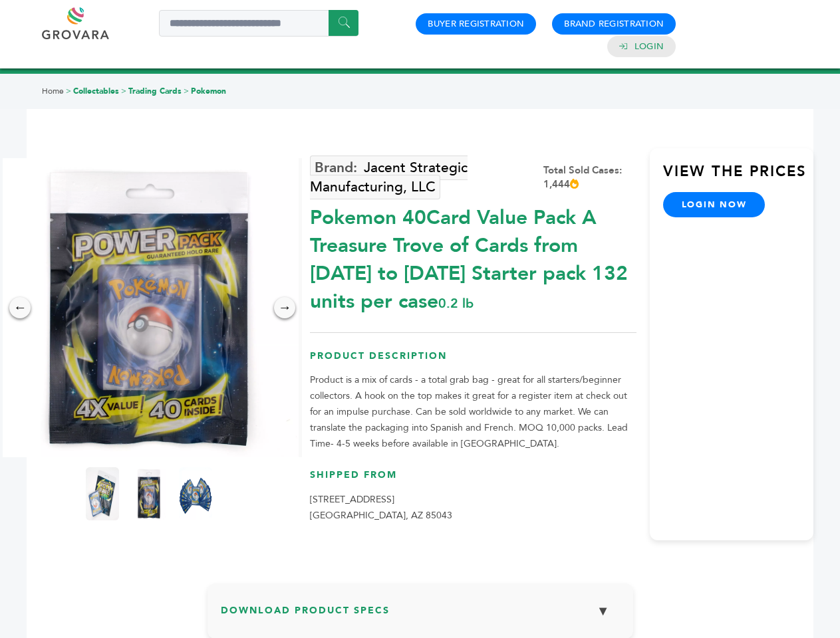 This screenshot has height=638, width=840. What do you see at coordinates (53, 91) in the screenshot?
I see `a: Home` at bounding box center [53, 91].